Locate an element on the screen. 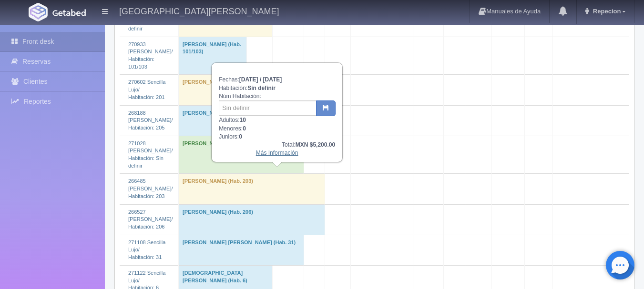  div: Total: is located at coordinates (277, 145).